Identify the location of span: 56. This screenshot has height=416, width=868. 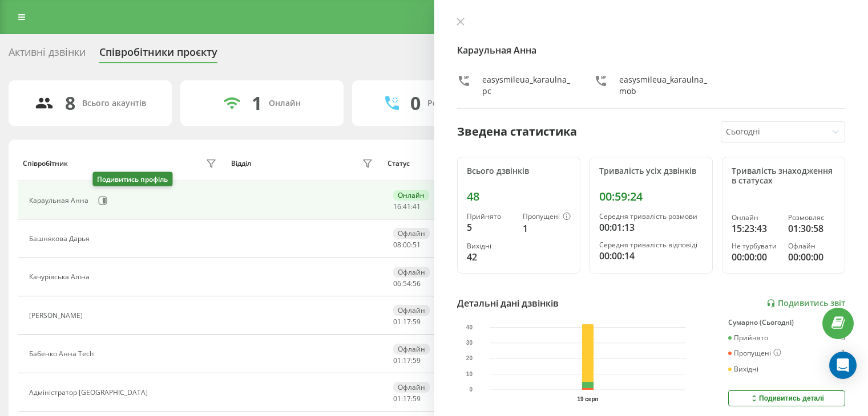
(416, 284).